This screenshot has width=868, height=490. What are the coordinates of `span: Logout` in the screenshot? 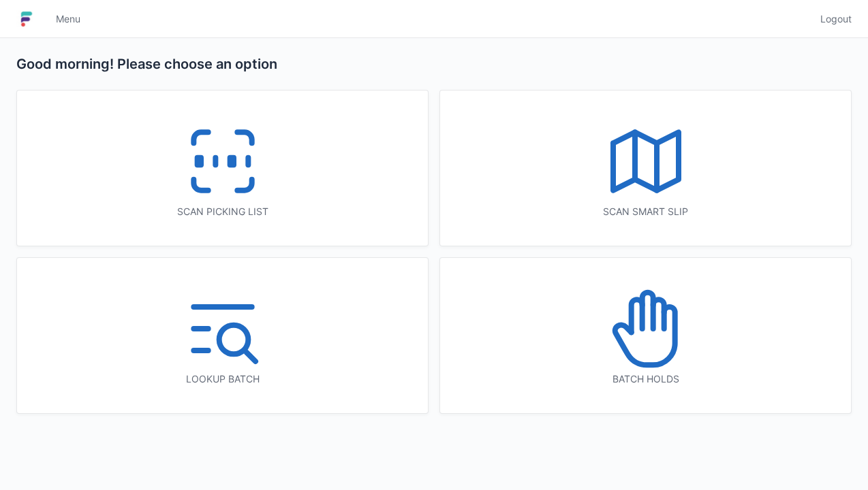 It's located at (835, 19).